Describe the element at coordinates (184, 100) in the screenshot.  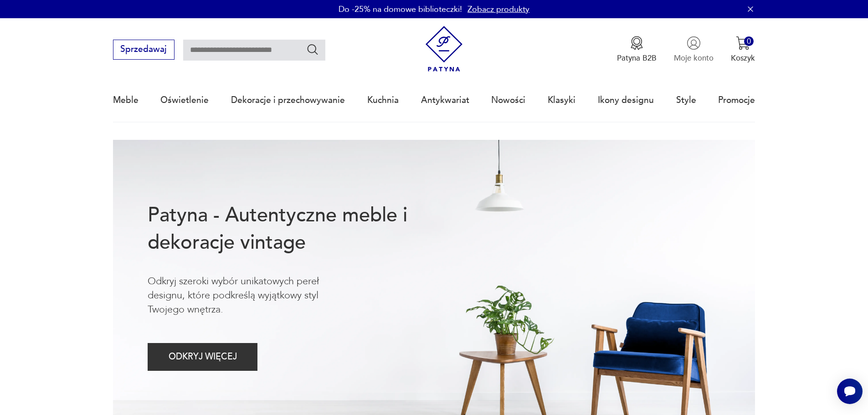
I see `a: Oświetlenie` at that location.